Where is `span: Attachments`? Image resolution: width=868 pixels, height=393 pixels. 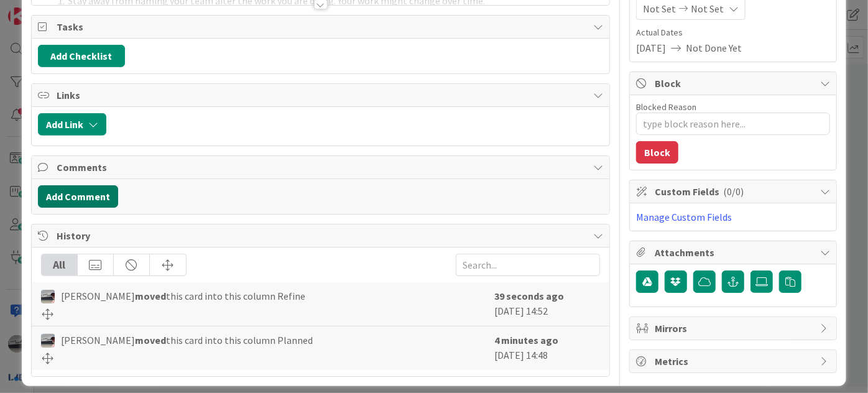
span: Attachments is located at coordinates (734, 253).